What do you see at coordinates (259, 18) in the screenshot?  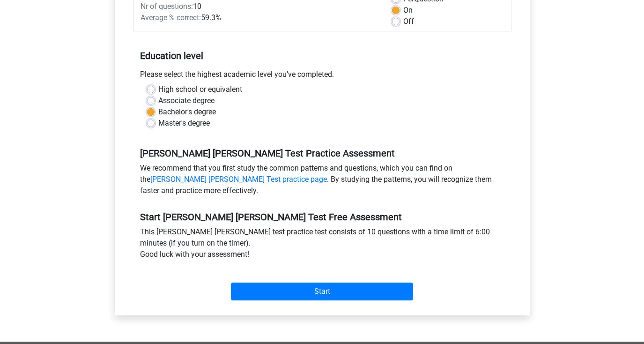 I see `div: 59.3%` at bounding box center [259, 18].